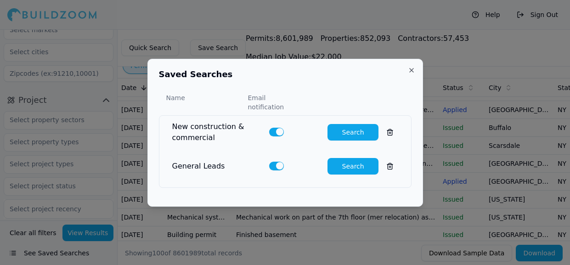  I want to click on div: Email notification, so click(275, 102).